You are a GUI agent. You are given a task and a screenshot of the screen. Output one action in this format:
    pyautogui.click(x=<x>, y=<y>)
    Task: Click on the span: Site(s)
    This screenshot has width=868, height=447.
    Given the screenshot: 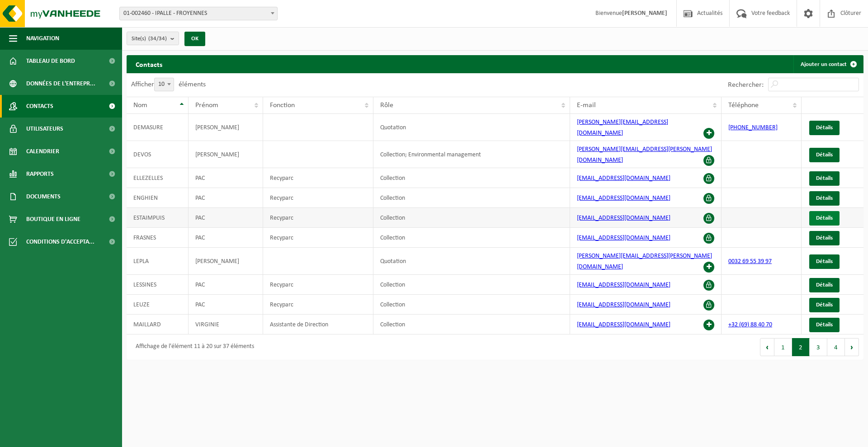 What is the action you would take?
    pyautogui.click(x=150, y=39)
    